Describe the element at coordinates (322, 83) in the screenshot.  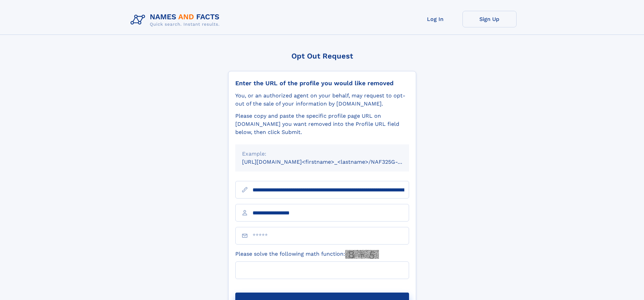
I see `div: Enter the URL of the profile you would like removed` at that location.